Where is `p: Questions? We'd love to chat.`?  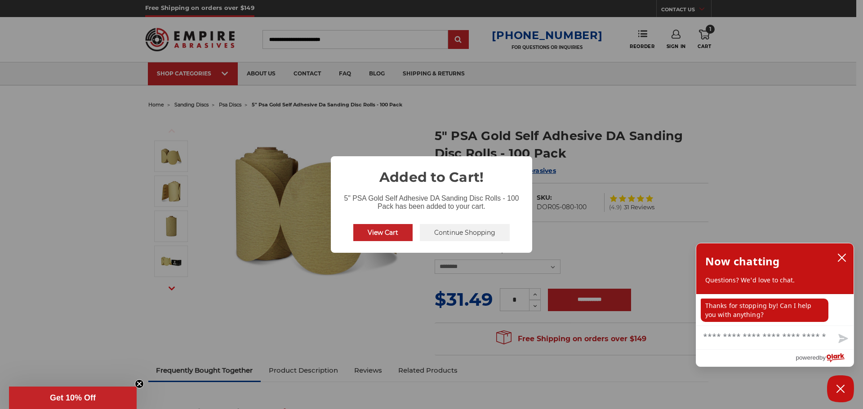
p: Questions? We'd love to chat. is located at coordinates (775, 280).